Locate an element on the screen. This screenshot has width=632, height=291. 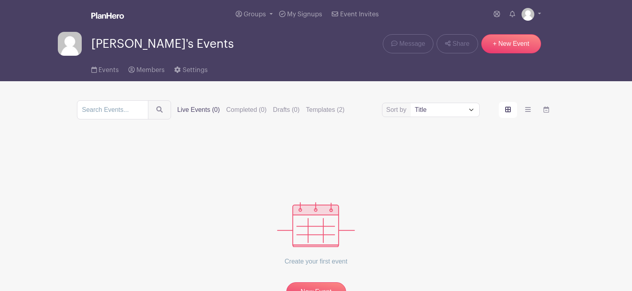
span: Settings is located at coordinates (195, 70).